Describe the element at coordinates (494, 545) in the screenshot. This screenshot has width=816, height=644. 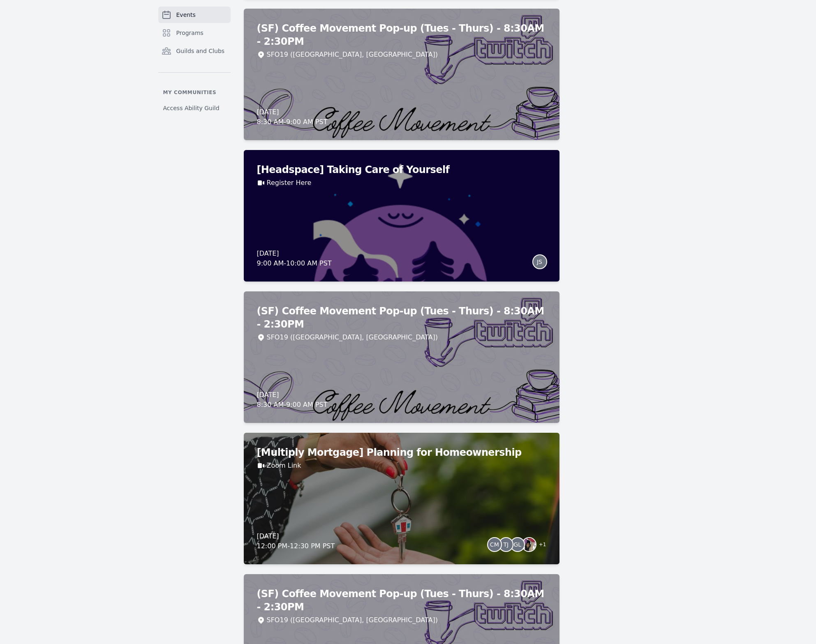
I see `span: CM` at that location.